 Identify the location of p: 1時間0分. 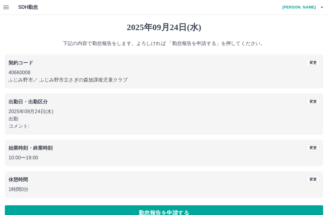
(164, 189).